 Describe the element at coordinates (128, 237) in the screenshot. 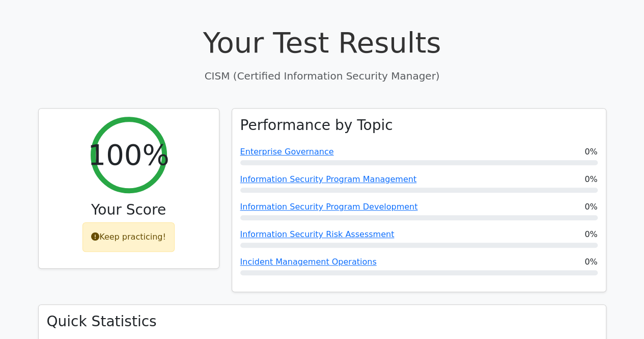

I see `div: Keep practicing!` at that location.